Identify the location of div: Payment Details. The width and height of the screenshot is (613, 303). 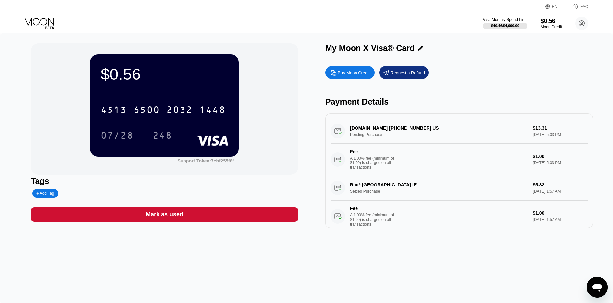
(459, 102).